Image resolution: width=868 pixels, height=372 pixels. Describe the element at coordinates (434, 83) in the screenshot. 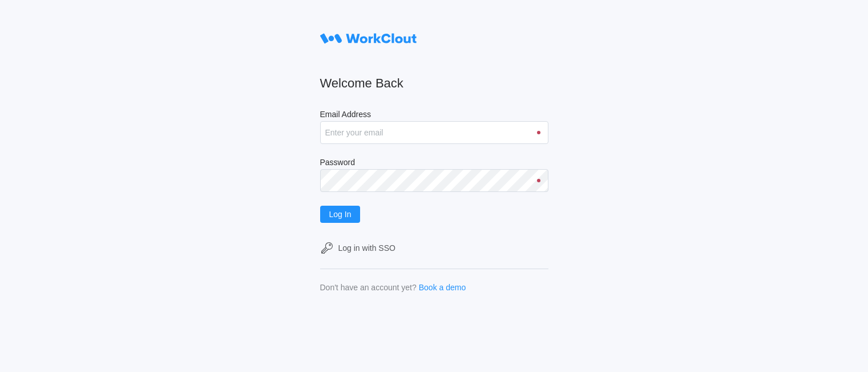

I see `h2: Welcome Back` at that location.